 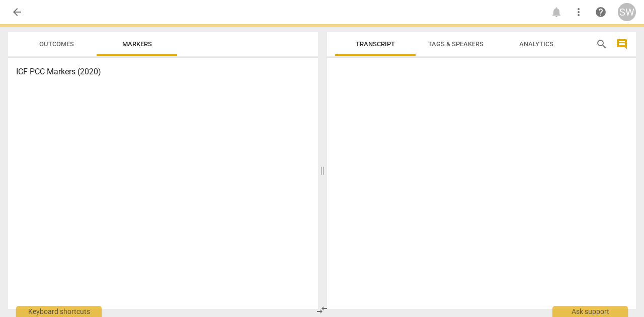 I want to click on div: Keyboard shortcuts, so click(x=59, y=312).